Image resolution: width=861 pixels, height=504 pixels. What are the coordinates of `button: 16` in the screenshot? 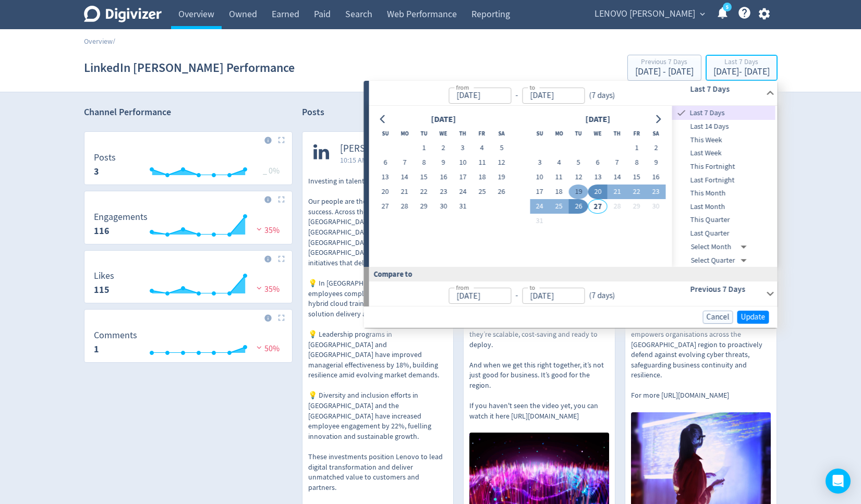 It's located at (655, 177).